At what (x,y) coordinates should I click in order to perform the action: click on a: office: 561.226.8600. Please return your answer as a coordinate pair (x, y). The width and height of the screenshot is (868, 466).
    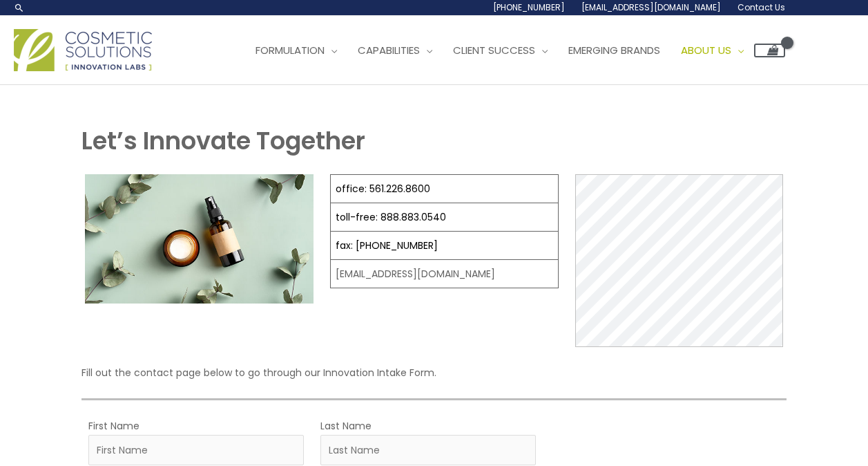
    Looking at the image, I should click on (383, 189).